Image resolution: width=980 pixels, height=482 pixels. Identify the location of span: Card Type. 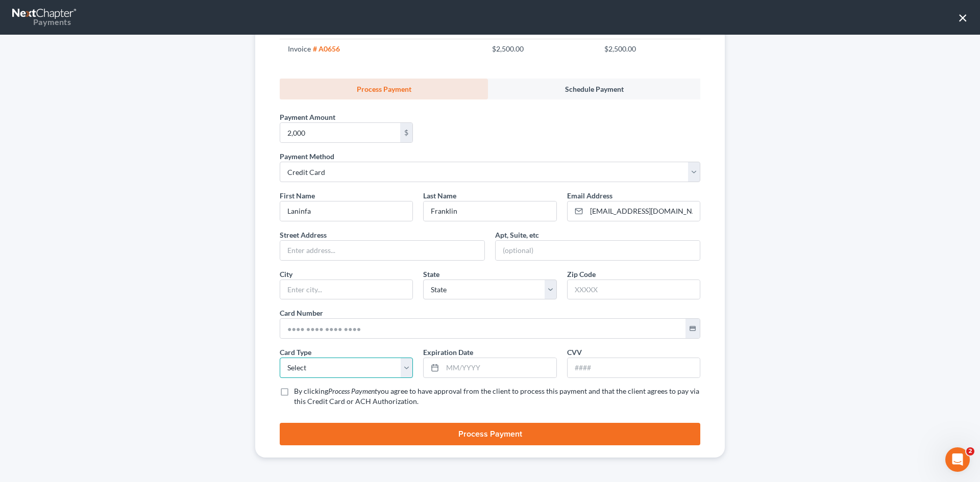
(295, 352).